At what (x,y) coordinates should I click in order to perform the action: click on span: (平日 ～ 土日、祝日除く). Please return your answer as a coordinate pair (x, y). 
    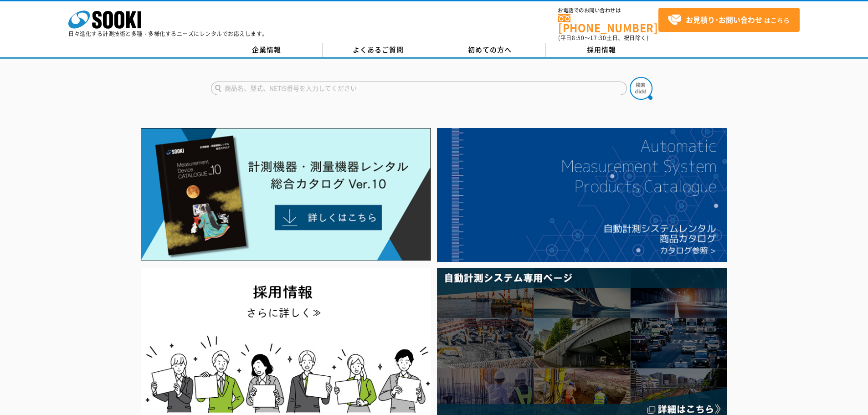
    Looking at the image, I should click on (603, 38).